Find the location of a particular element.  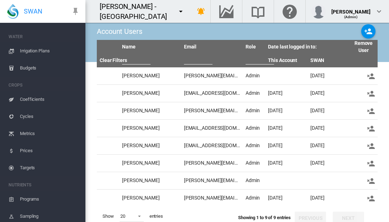

a: This Account is located at coordinates (283, 60).